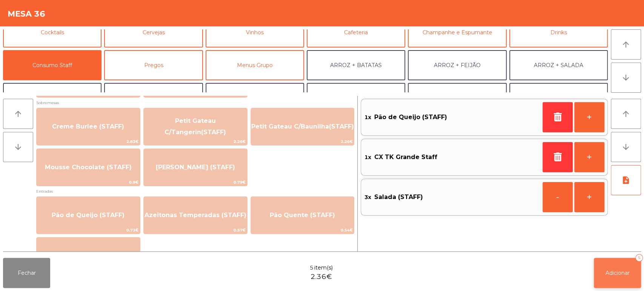  What do you see at coordinates (89, 230) in the screenshot?
I see `span: 0.73€` at bounding box center [89, 230].